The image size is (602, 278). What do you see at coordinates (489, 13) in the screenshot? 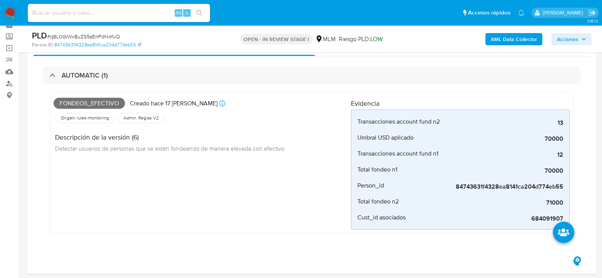
I see `span: Accesos rápidos` at bounding box center [489, 13].